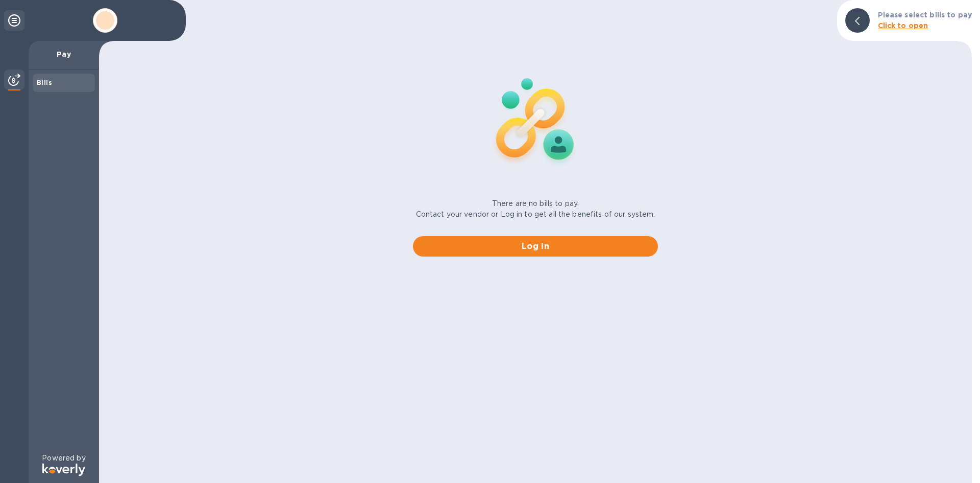  I want to click on p: Pay, so click(64, 54).